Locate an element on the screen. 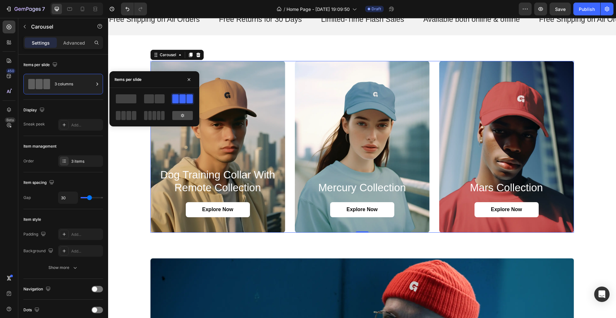 This screenshot has height=318, width=616. div: 450 is located at coordinates (11, 71).